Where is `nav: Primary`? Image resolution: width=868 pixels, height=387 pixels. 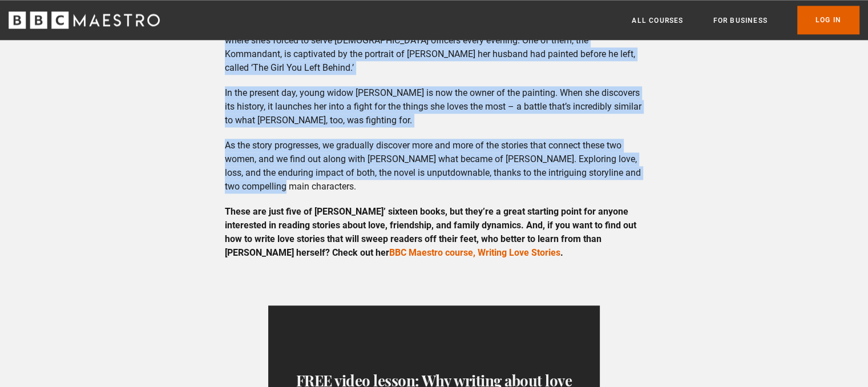
nav: Primary is located at coordinates (745, 20).